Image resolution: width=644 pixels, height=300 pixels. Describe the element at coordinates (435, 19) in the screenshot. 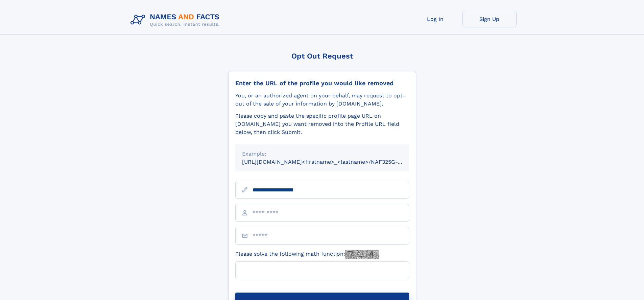

I see `a: Log In` at that location.